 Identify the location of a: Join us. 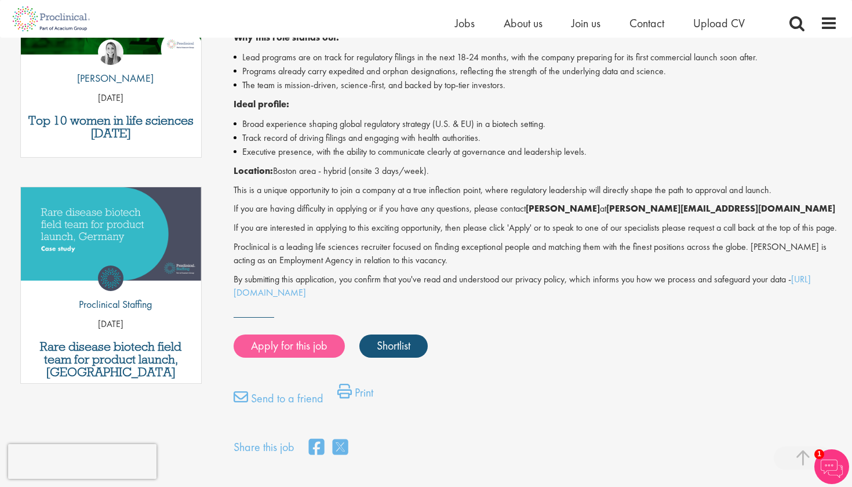
(586, 23).